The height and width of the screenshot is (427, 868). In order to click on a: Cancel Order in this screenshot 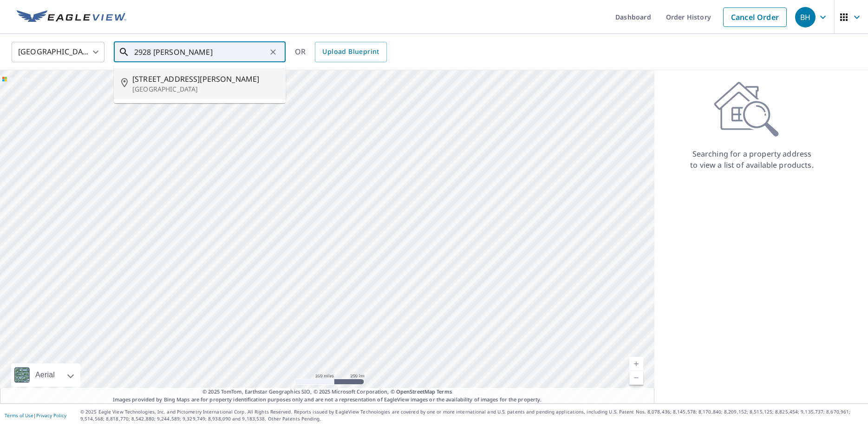, I will do `click(755, 17)`.